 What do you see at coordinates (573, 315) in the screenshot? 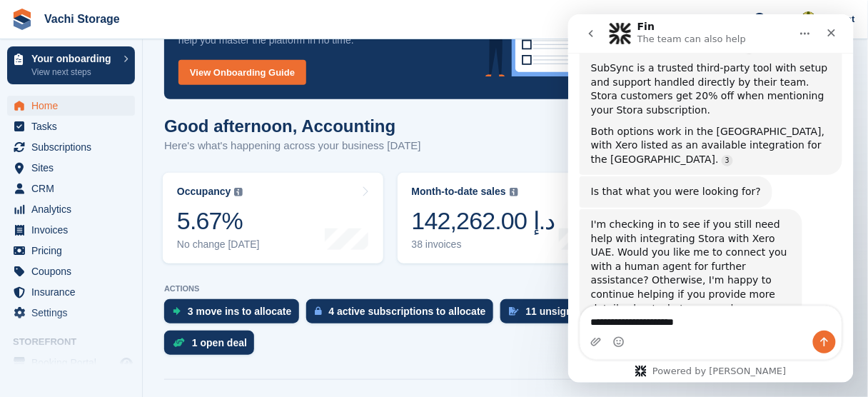
I see `a: 11 unsigned contracts` at bounding box center [573, 315].